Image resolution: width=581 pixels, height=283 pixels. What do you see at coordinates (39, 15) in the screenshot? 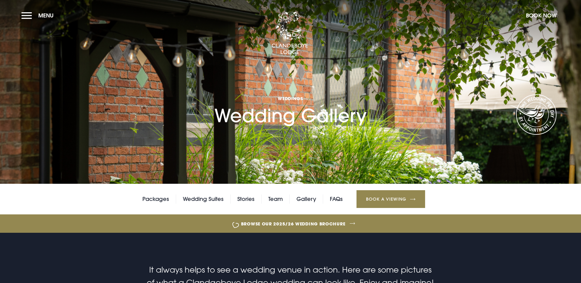
I see `button: Menu` at bounding box center [39, 15].